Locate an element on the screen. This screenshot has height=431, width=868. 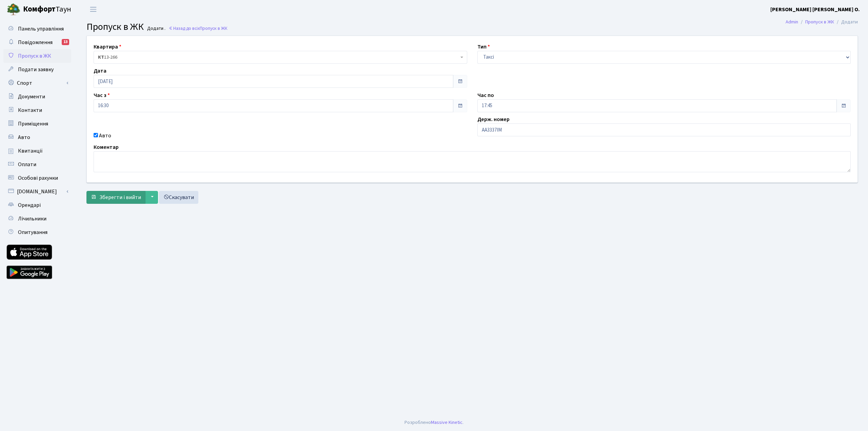
a: Скасувати is located at coordinates (179, 197).